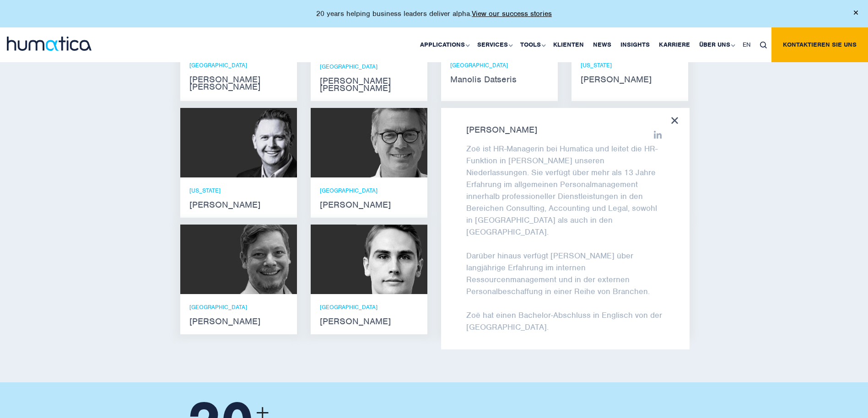 Image resolution: width=868 pixels, height=418 pixels. Describe the element at coordinates (392, 143) in the screenshot. I see `img: Jan Löning` at that location.